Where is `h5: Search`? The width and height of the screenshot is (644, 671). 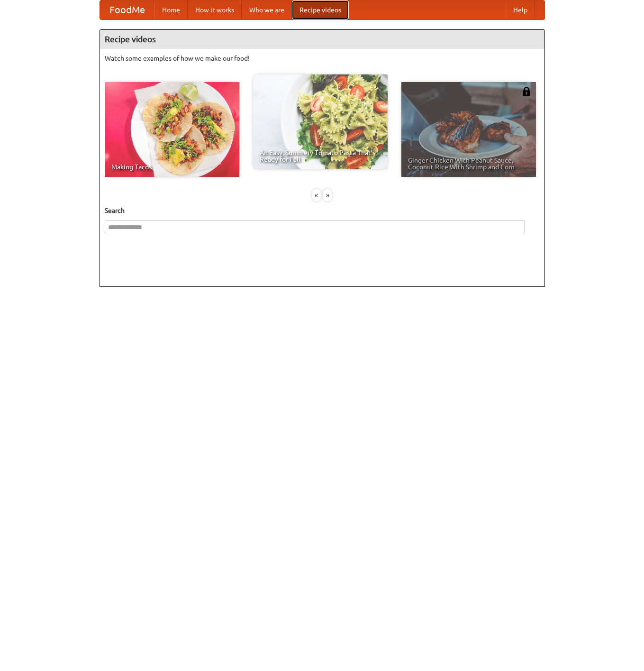 h5: Search is located at coordinates (322, 210).